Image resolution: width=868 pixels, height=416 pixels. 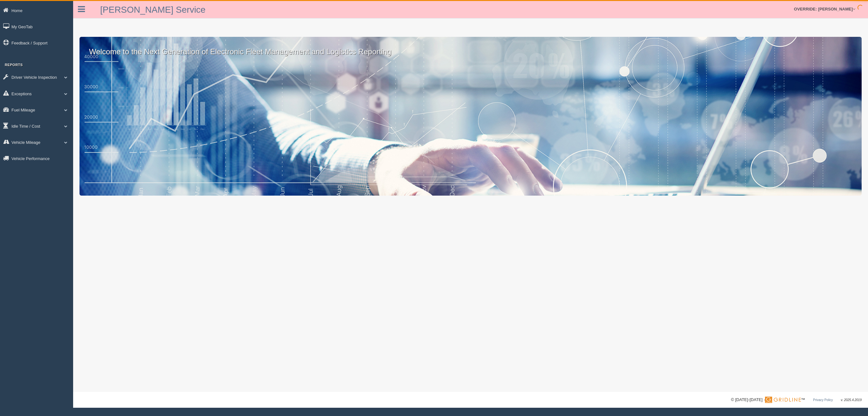 What do you see at coordinates (783, 399) in the screenshot?
I see `img: Gridline` at bounding box center [783, 399].